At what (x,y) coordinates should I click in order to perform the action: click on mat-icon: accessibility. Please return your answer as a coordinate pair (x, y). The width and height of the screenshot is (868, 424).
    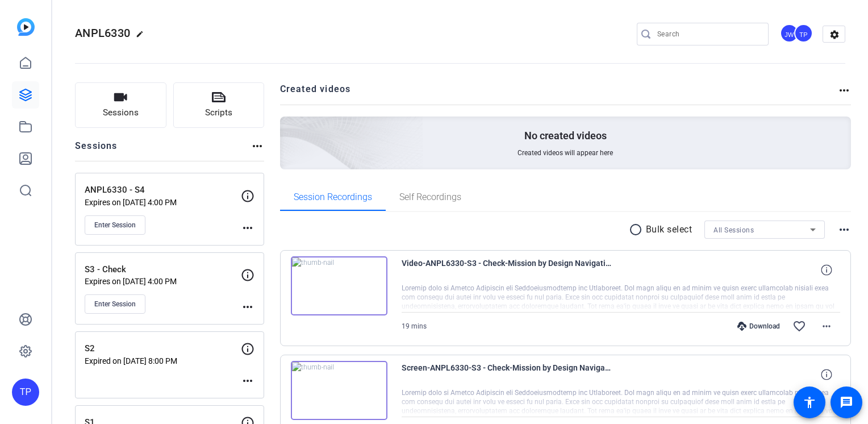
    Looking at the image, I should click on (809, 402).